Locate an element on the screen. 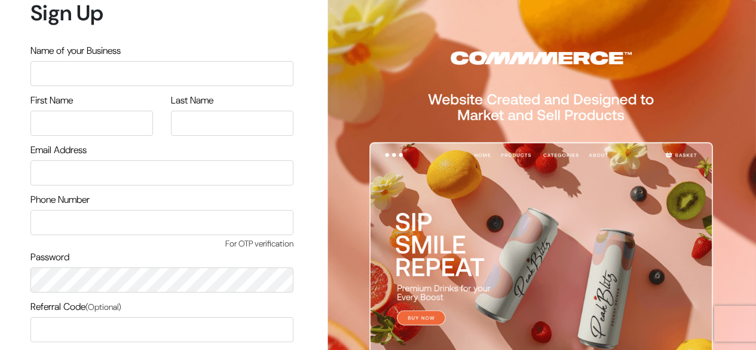 The height and width of the screenshot is (350, 756). span: (Optional) is located at coordinates (103, 307).